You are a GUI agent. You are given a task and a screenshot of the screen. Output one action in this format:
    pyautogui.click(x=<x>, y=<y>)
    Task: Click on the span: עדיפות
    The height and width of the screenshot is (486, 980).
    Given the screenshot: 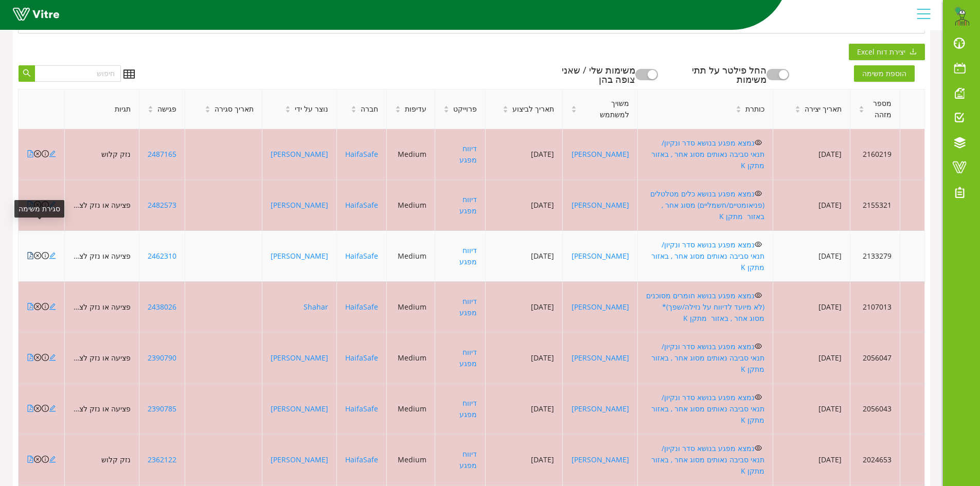 What is the action you would take?
    pyautogui.click(x=416, y=109)
    